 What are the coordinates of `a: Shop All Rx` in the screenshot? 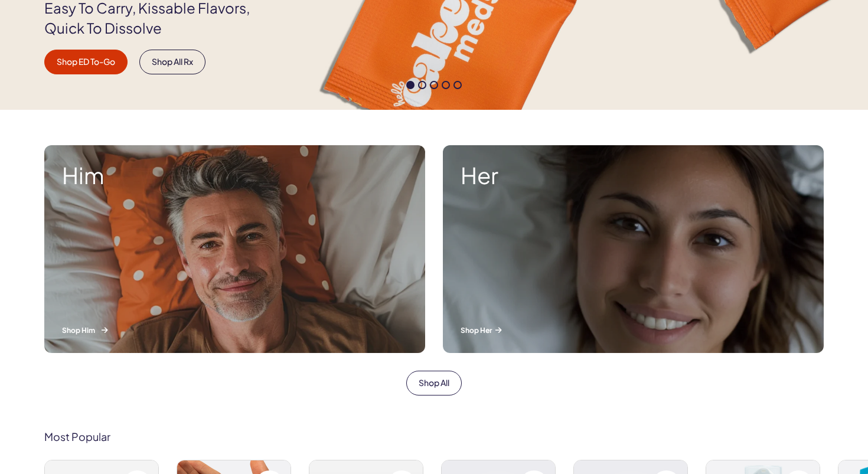 It's located at (172, 62).